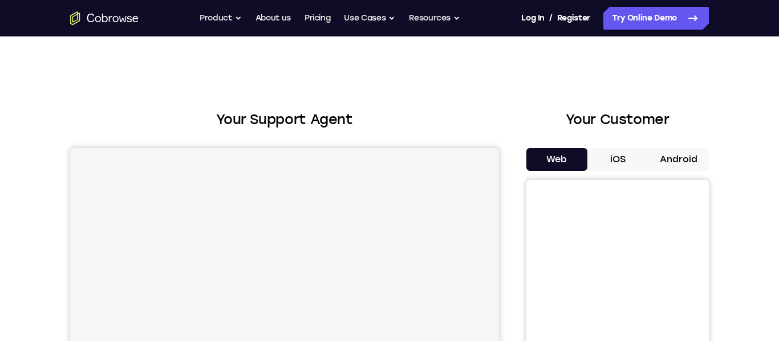 The height and width of the screenshot is (341, 779). What do you see at coordinates (318, 18) in the screenshot?
I see `a: Pricing` at bounding box center [318, 18].